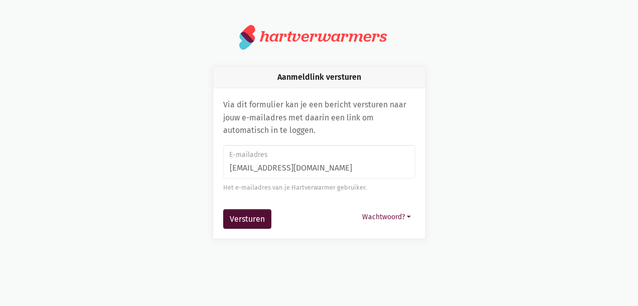  I want to click on p: Via dit formulier kan je een bericht versturen naar jouw e-mailadres met daarin een link om autom..., so click(319, 117).